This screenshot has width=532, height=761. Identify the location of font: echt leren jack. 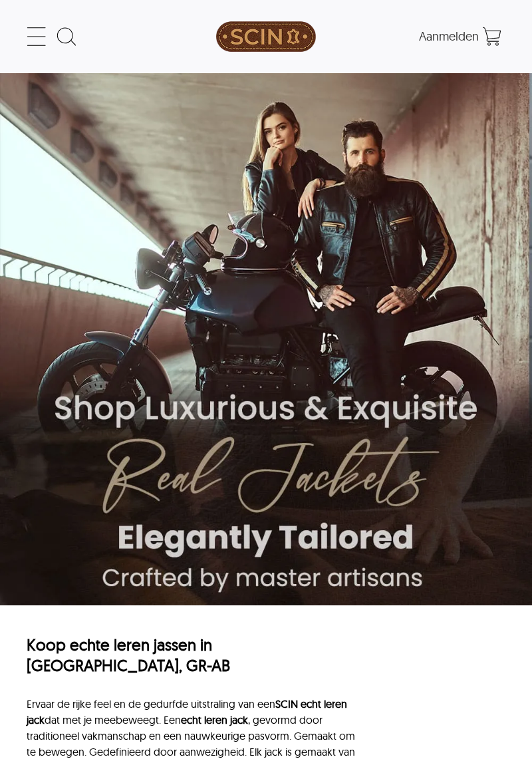
(214, 720).